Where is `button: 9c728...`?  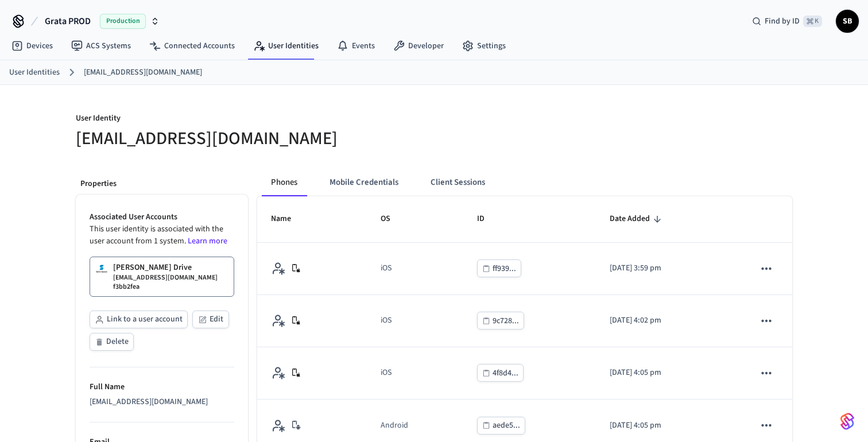
button: 9c728... is located at coordinates (500, 321).